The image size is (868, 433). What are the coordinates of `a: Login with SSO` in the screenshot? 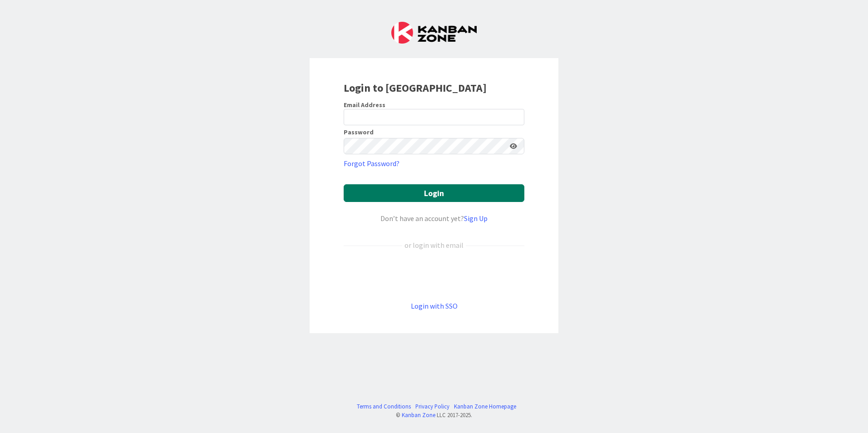 It's located at (434, 306).